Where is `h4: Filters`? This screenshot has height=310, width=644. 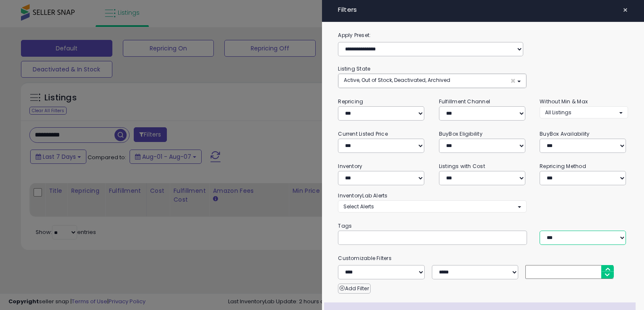
h4: Filters is located at coordinates (483, 10).